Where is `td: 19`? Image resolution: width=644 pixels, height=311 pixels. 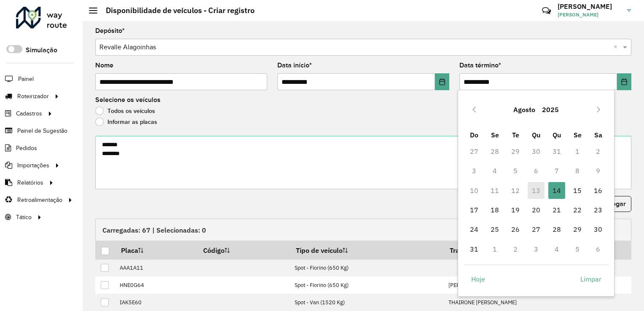 td: 19 is located at coordinates (515, 210).